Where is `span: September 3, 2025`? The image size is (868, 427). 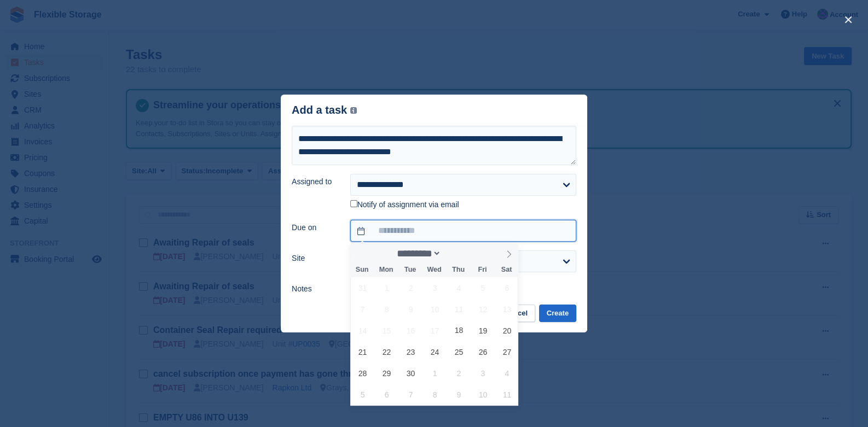 span: September 3, 2025 is located at coordinates (435, 288).